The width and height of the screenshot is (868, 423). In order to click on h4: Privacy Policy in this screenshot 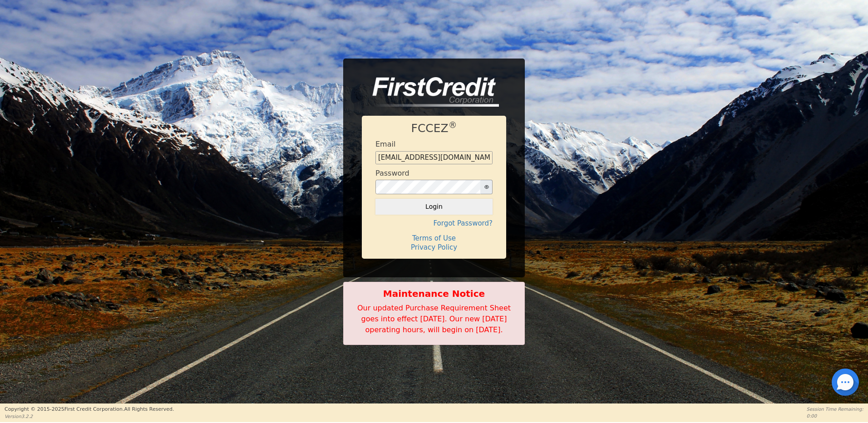, I will do `click(434, 247)`.